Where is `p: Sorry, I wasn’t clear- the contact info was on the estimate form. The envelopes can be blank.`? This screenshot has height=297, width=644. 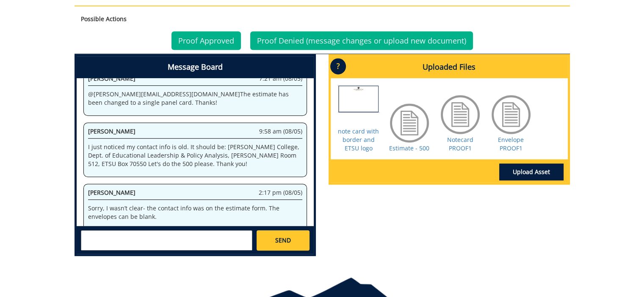
p: Sorry, I wasn’t clear- the contact info was on the estimate form. The envelopes can be blank. is located at coordinates (195, 212).